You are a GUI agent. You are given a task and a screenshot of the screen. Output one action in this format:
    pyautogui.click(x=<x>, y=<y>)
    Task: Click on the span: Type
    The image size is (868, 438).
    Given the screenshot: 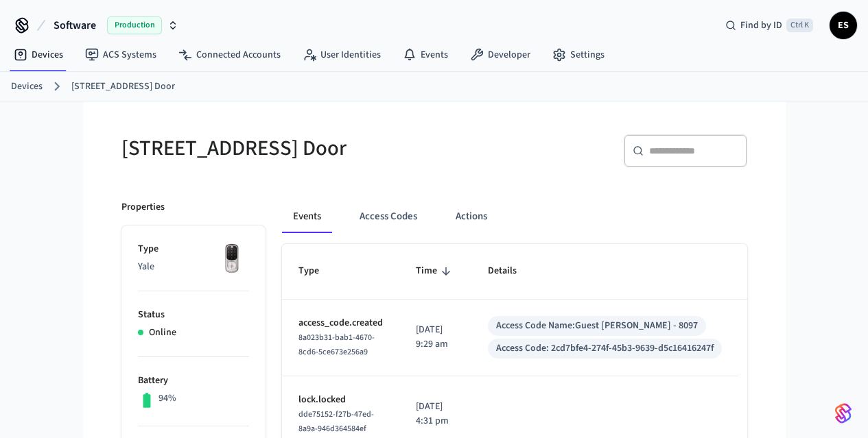 What is the action you would take?
    pyautogui.click(x=317, y=271)
    